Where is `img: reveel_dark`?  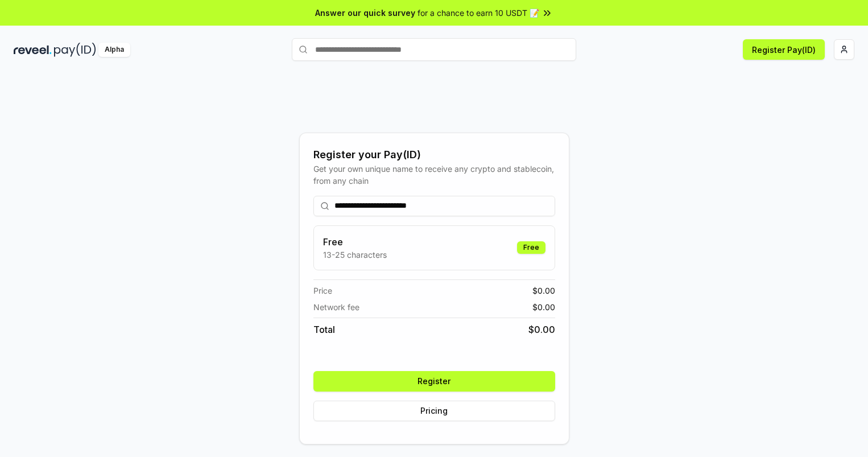 img: reveel_dark is located at coordinates (33, 50).